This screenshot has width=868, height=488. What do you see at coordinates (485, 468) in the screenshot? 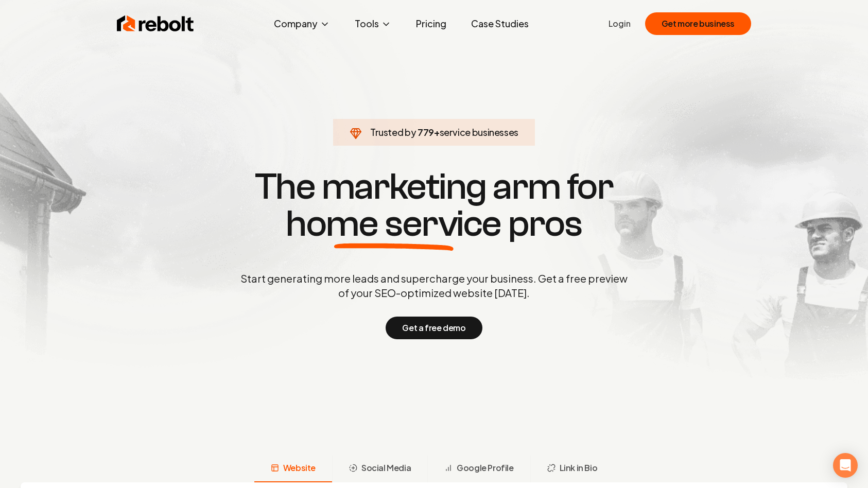
I see `span: Google Profile` at bounding box center [485, 468].